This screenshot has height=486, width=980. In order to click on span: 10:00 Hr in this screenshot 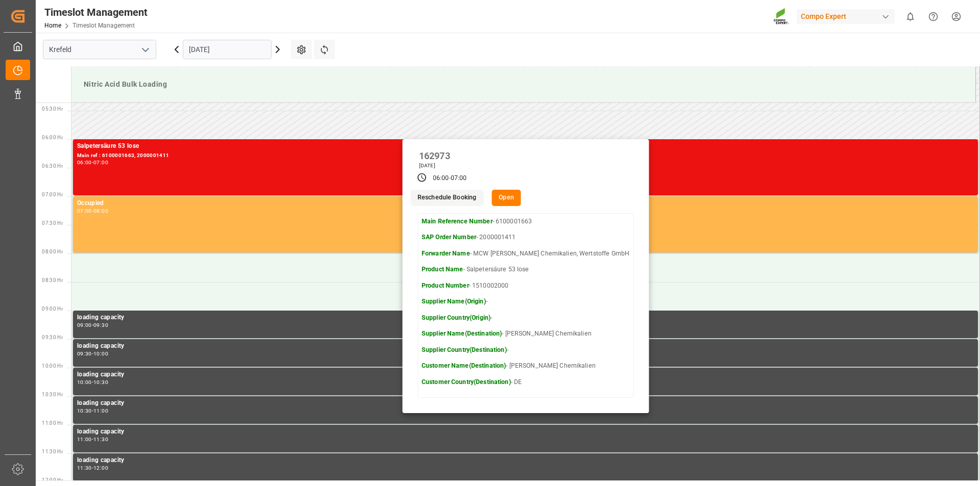, I will do `click(52, 366)`.